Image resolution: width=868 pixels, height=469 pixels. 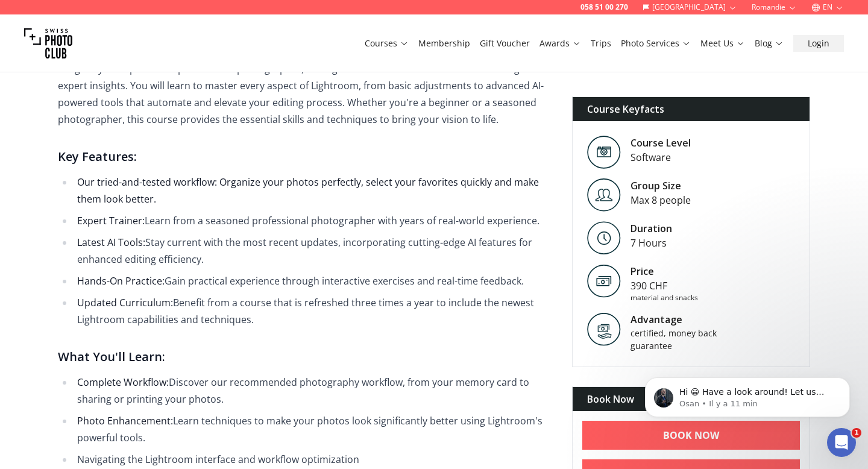 I want to click on img: Swiss photo club, so click(x=48, y=43).